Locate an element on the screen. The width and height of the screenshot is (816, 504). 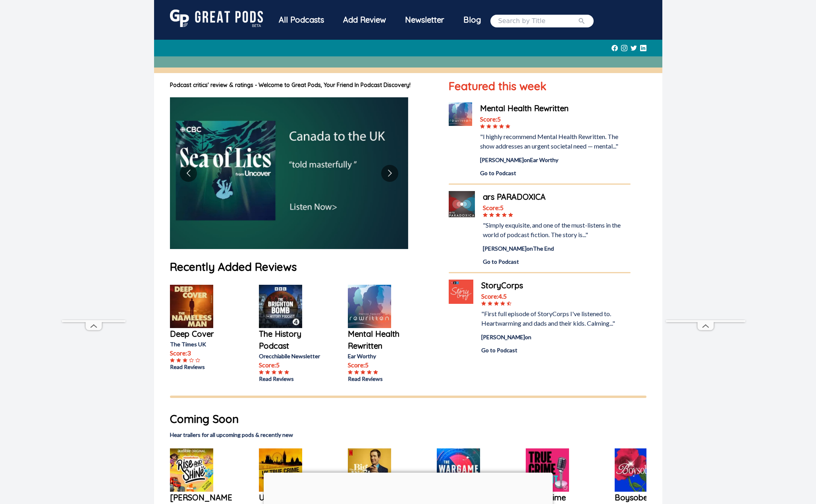
img: StoryCorps is located at coordinates (460, 291).